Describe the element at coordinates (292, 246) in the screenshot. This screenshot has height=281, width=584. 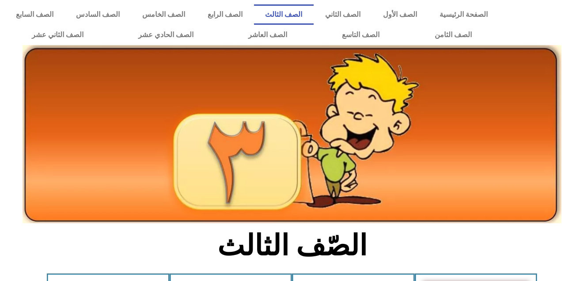
I see `h2: الصّف الثالث` at that location.